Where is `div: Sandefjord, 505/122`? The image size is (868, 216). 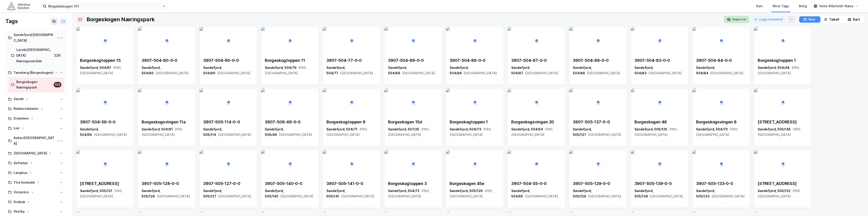
div: Sandefjord, 505/122 is located at coordinates (783, 193).